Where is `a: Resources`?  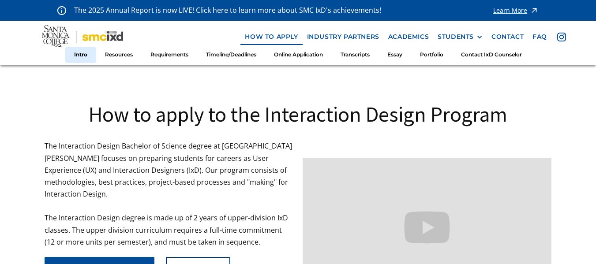
a: Resources is located at coordinates (119, 55).